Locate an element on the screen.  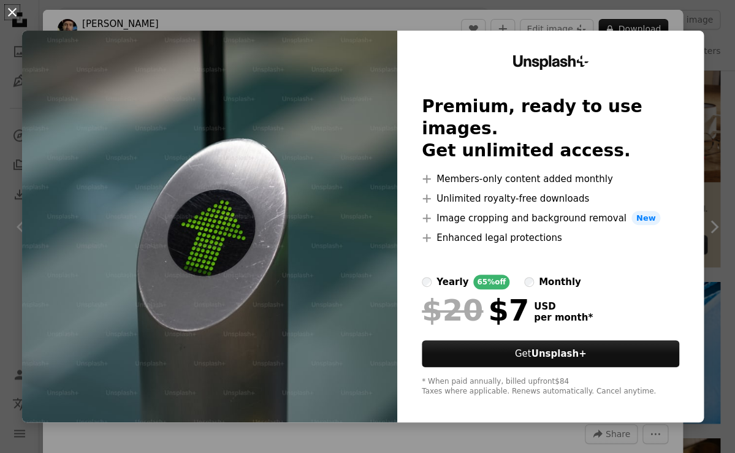
input: monthly is located at coordinates (529, 282).